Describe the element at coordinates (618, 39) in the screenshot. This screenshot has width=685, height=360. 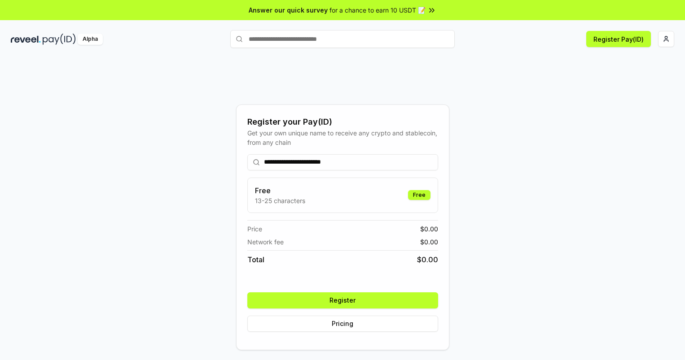
I see `button: Register Pay(ID)` at that location.